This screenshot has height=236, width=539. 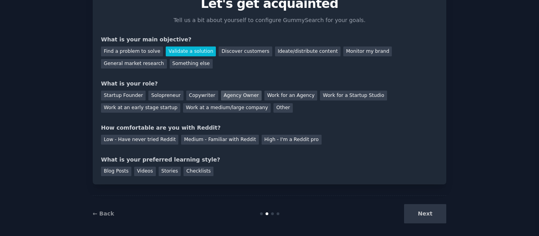 I want to click on div: Discover customers, so click(x=245, y=51).